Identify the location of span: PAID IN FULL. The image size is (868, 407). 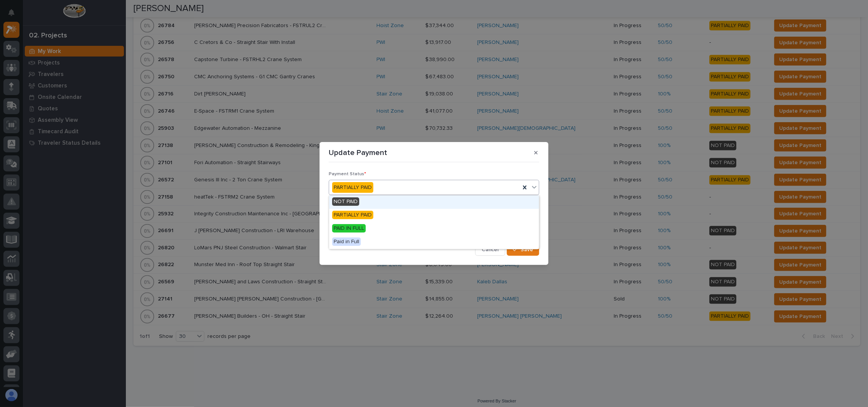
(349, 228).